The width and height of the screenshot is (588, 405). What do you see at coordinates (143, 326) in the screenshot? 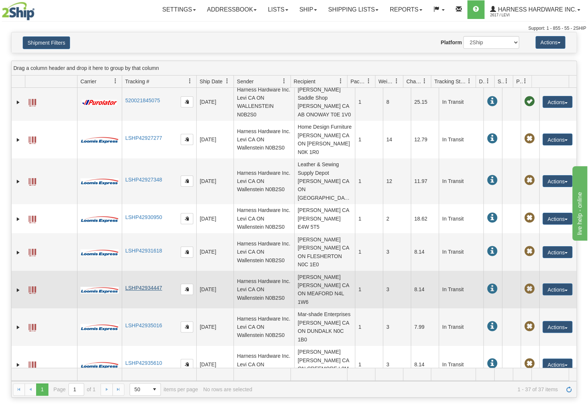
I see `a: LSHP42935016` at bounding box center [143, 326].